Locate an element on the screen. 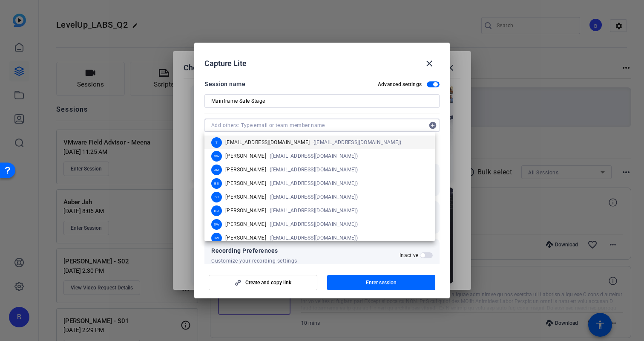 Image resolution: width=644 pixels, height=341 pixels. mat-icon: add_circle is located at coordinates (433, 125).